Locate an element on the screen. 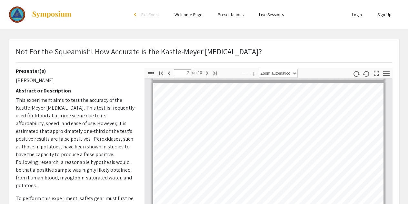  select: Zoom is located at coordinates (278, 73).